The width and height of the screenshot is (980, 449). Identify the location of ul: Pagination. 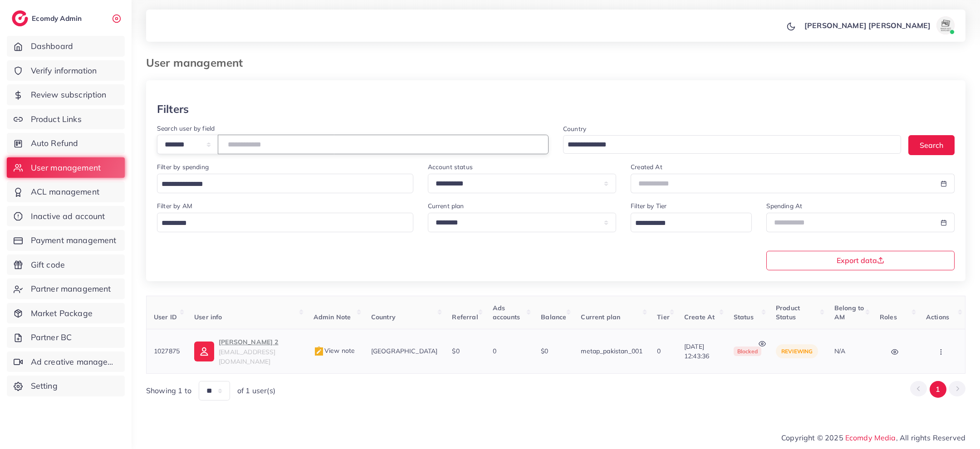
(938, 389).